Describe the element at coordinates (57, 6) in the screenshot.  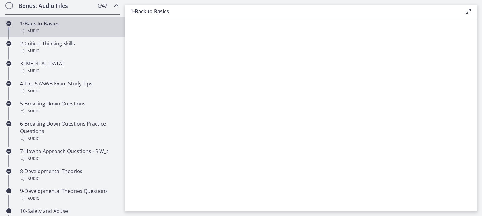
I see `h2: Bonus: Audio Files` at that location.